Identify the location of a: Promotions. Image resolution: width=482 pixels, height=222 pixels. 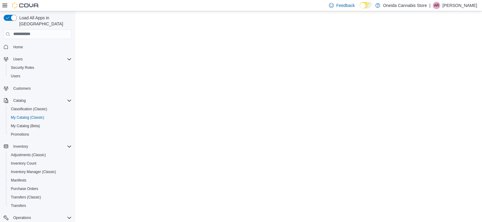
(20, 134).